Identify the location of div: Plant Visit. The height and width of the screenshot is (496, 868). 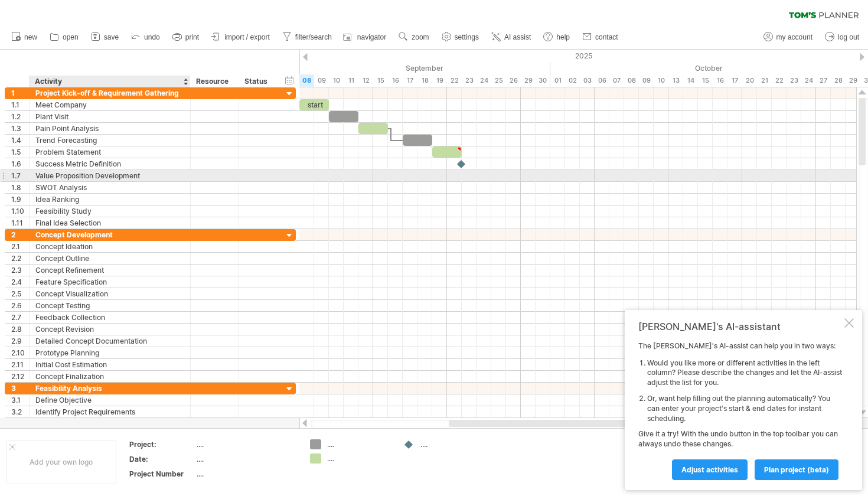
(110, 117).